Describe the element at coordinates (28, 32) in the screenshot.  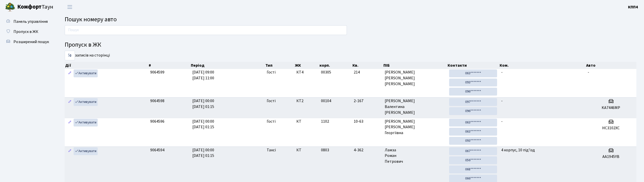
I see `a: Пропуск в ЖК` at that location.